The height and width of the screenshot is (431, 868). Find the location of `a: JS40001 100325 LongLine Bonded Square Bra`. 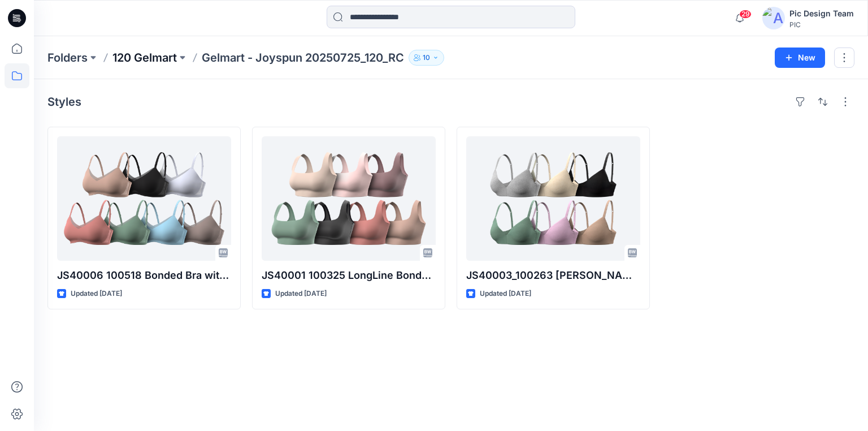

a: JS40001 100325 LongLine Bonded Square Bra is located at coordinates (349, 198).